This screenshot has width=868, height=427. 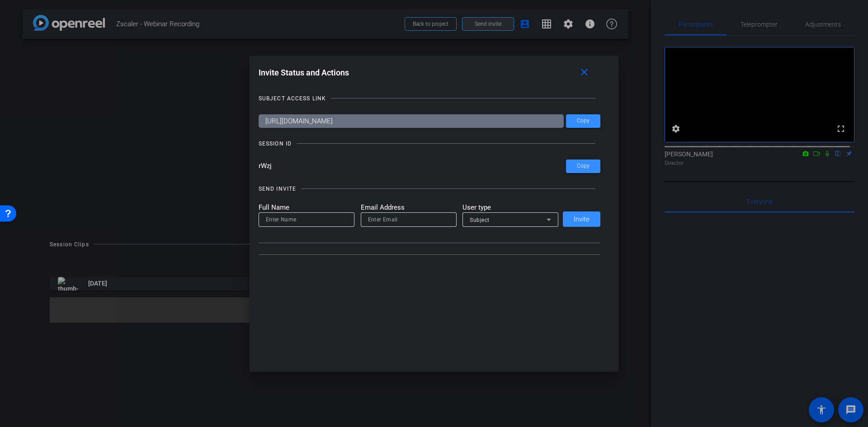 I want to click on mat-label: User type, so click(x=510, y=207).